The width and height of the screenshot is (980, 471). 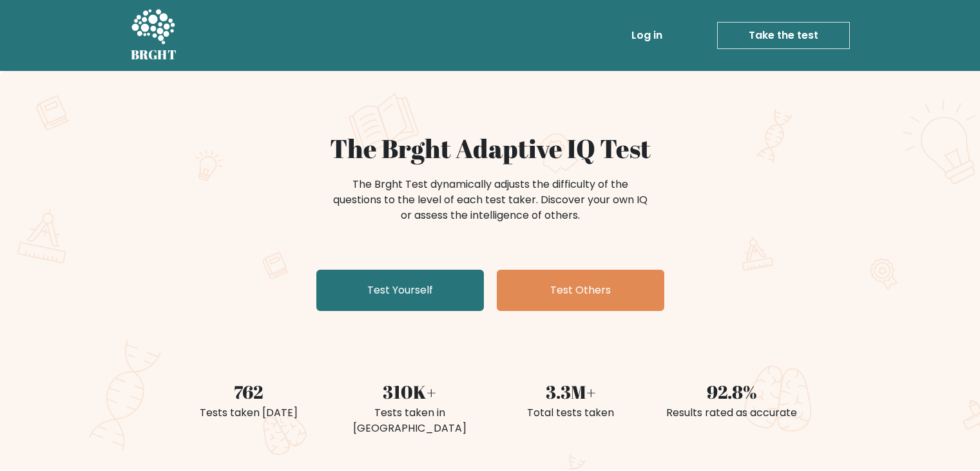 I want to click on div: 92.8%, so click(x=732, y=391).